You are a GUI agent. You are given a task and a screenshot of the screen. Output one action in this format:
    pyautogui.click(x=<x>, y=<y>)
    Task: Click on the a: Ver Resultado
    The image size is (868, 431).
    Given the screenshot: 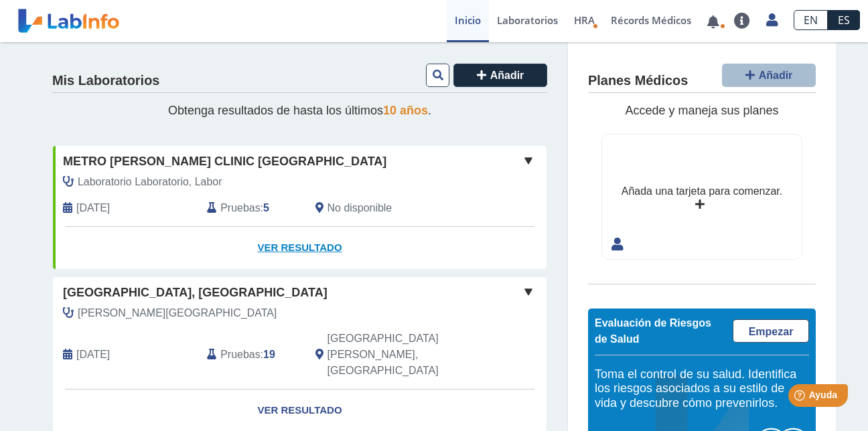 What is the action you would take?
    pyautogui.click(x=299, y=247)
    